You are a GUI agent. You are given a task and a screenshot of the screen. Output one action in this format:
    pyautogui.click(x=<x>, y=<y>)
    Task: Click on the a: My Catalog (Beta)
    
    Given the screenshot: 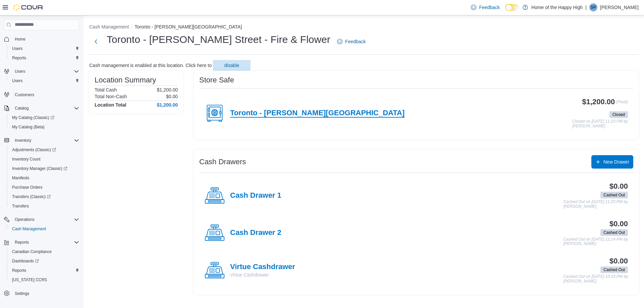 What is the action you would take?
    pyautogui.click(x=28, y=127)
    